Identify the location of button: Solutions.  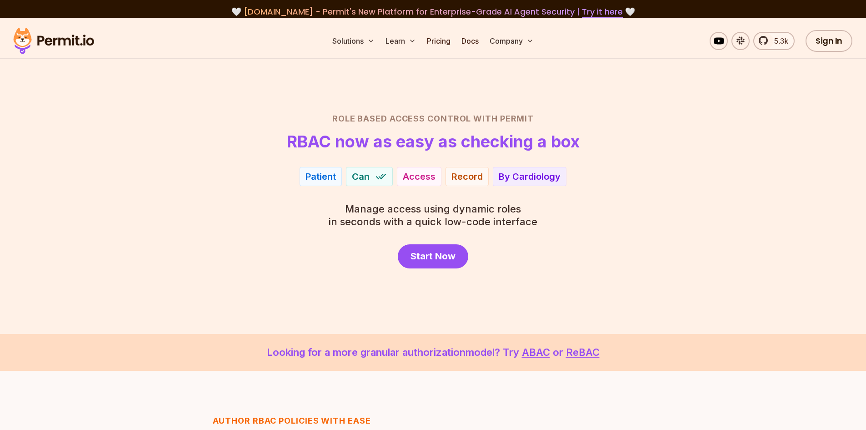
(353, 41).